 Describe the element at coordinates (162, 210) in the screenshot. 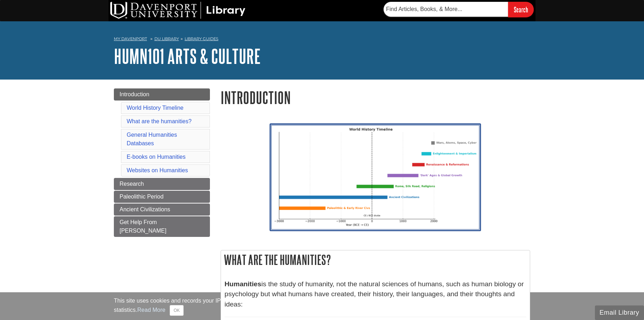

I see `a: Ancient Civilizations` at that location.